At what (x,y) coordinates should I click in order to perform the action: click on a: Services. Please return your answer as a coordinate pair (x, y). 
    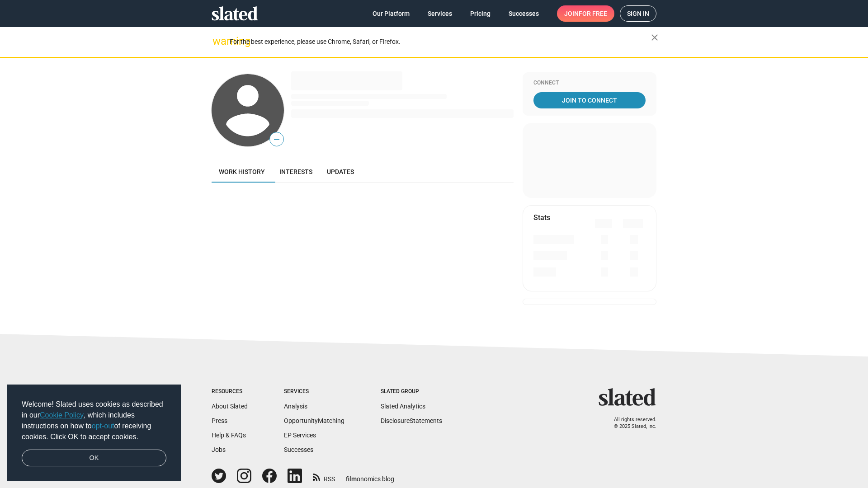
    Looking at the image, I should click on (440, 14).